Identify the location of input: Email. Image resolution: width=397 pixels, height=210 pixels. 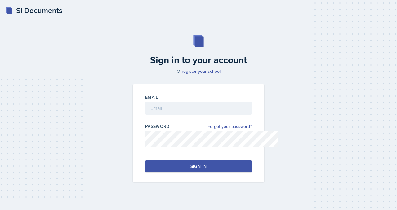
(198, 108).